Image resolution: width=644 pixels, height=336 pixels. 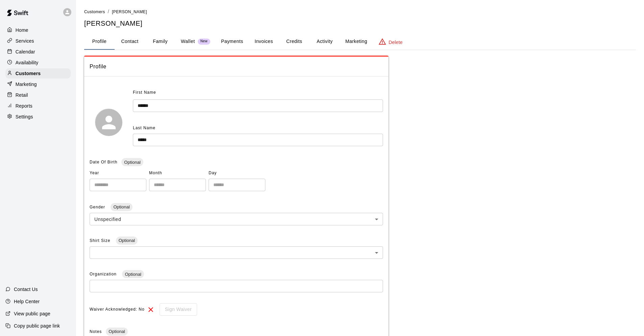 What do you see at coordinates (101, 241) in the screenshot?
I see `span: Shirt Size` at bounding box center [101, 241].